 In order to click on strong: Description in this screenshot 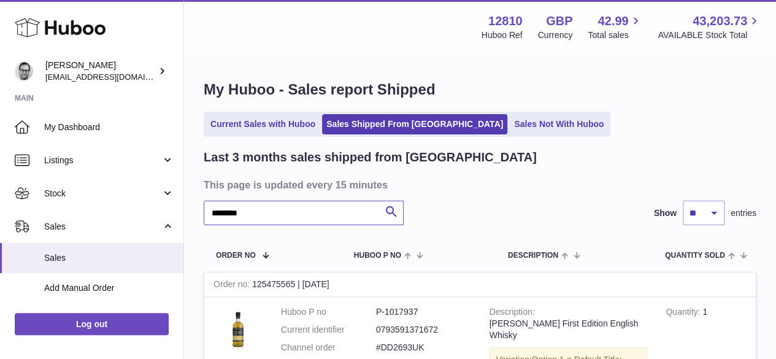, I will do `click(512, 313)`.